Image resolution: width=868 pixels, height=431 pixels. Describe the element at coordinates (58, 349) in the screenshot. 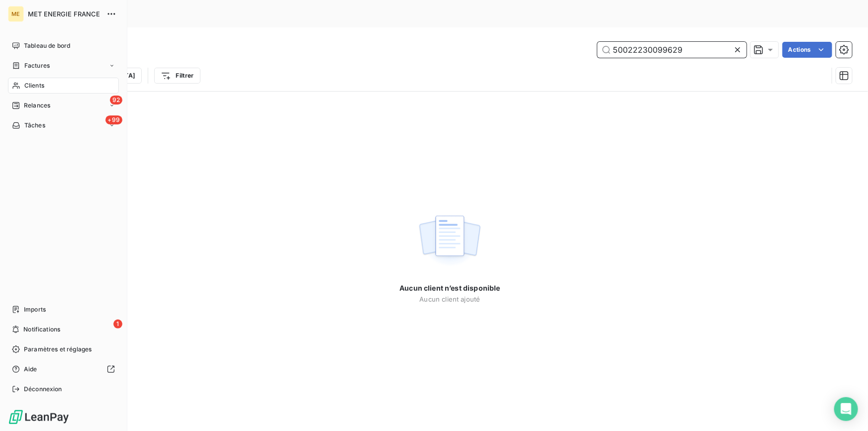

I see `span: Paramètres et réglages` at that location.